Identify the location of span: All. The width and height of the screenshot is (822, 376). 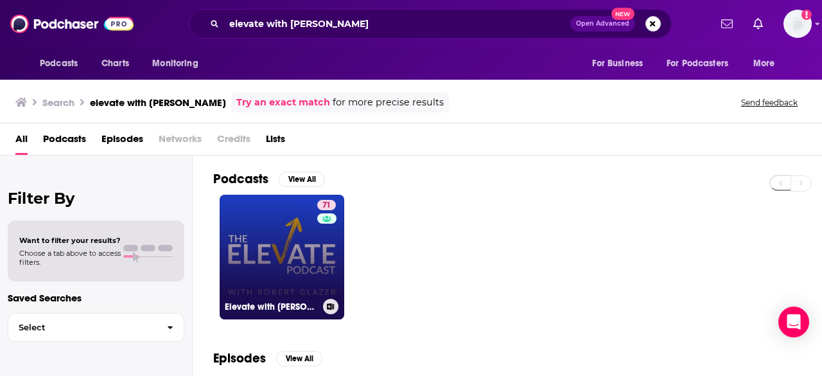
(21, 141).